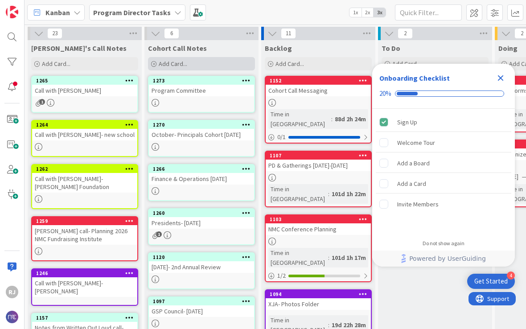 The image size is (526, 329). What do you see at coordinates (12, 292) in the screenshot?
I see `div: RJ` at bounding box center [12, 292].